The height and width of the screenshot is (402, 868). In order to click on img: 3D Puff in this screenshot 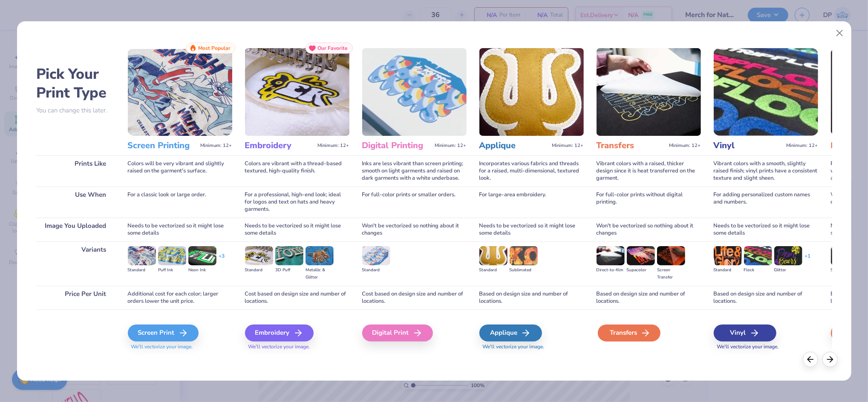, I will do `click(289, 256)`.